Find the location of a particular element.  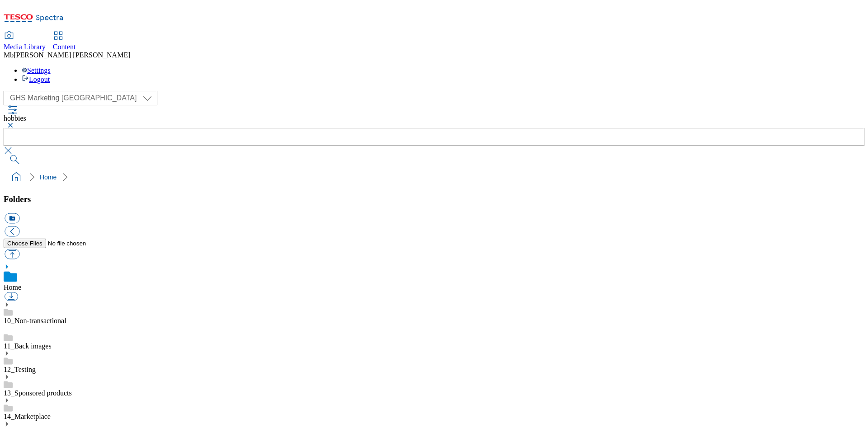

a: 12_Testing is located at coordinates (19, 370).